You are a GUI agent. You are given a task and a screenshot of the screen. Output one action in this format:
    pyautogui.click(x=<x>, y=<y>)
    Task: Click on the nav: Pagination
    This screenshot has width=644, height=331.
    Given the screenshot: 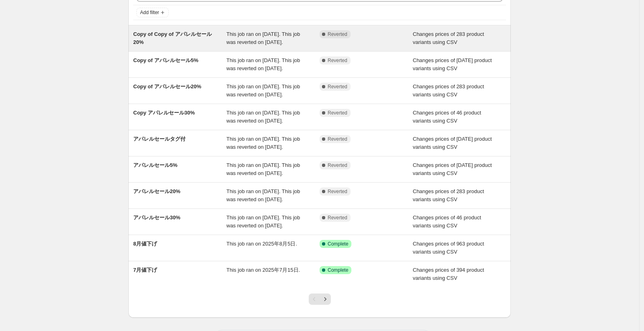 What is the action you would take?
    pyautogui.click(x=319, y=299)
    